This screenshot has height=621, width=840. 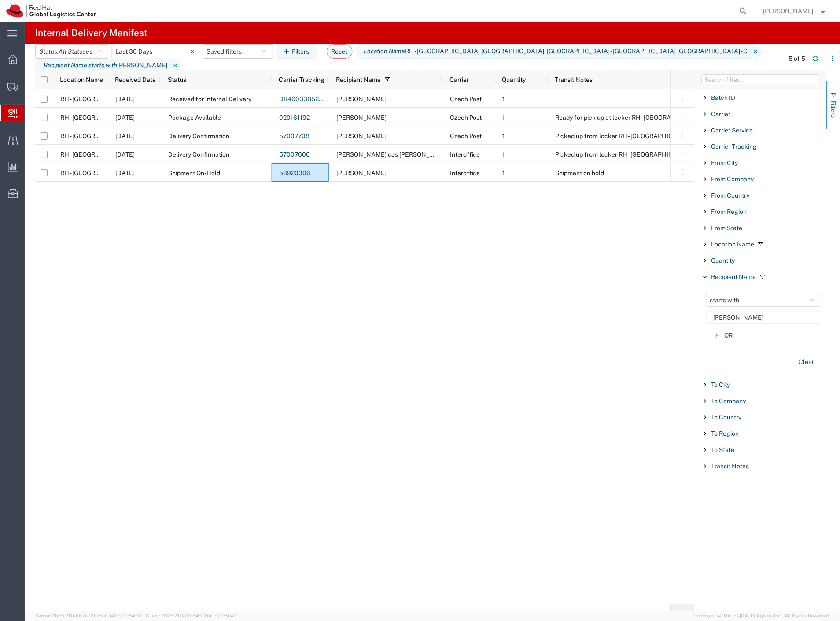 I want to click on span: Filters, so click(x=834, y=109).